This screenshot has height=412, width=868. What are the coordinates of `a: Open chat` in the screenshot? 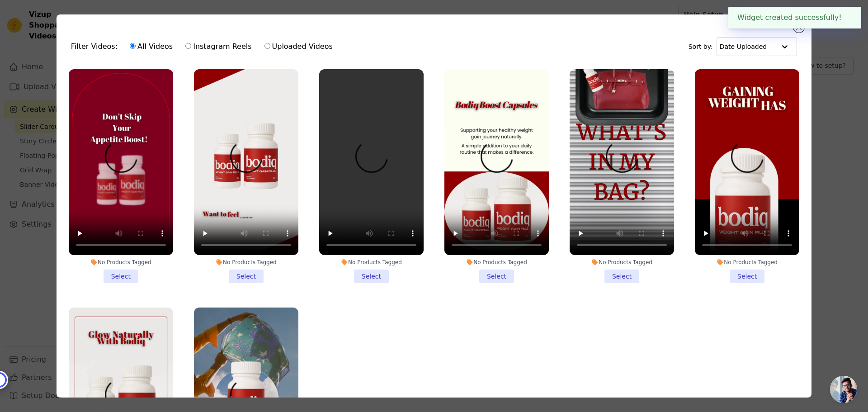 It's located at (844, 390).